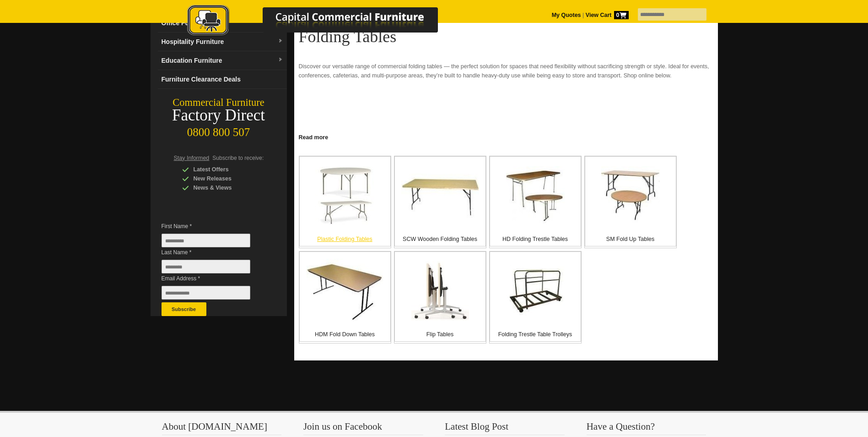 This screenshot has height=437, width=868. What do you see at coordinates (535, 239) in the screenshot?
I see `p: HD Folding Trestle Tables` at bounding box center [535, 239].